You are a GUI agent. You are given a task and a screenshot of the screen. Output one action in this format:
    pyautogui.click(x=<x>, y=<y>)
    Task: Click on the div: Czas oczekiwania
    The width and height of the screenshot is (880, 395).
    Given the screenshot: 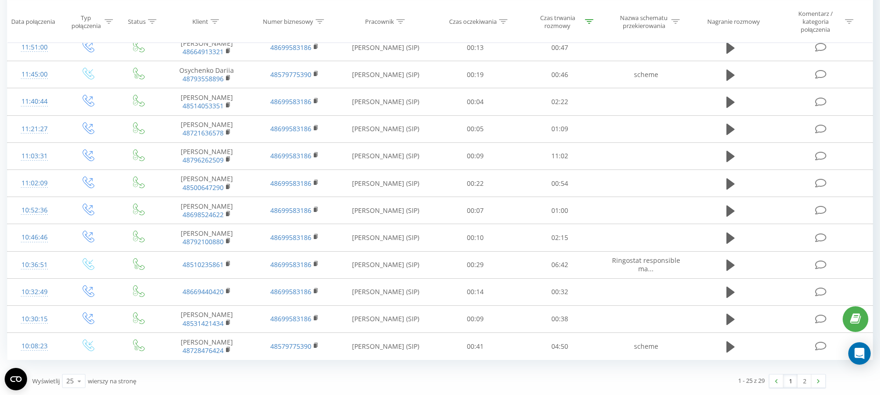 What is the action you would take?
    pyautogui.click(x=473, y=21)
    